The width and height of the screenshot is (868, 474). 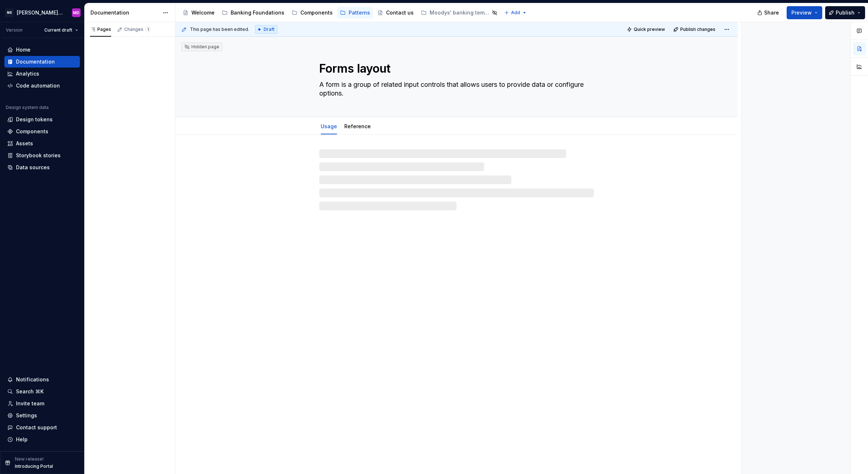 What do you see at coordinates (516, 12) in the screenshot?
I see `button: Add` at bounding box center [516, 12].